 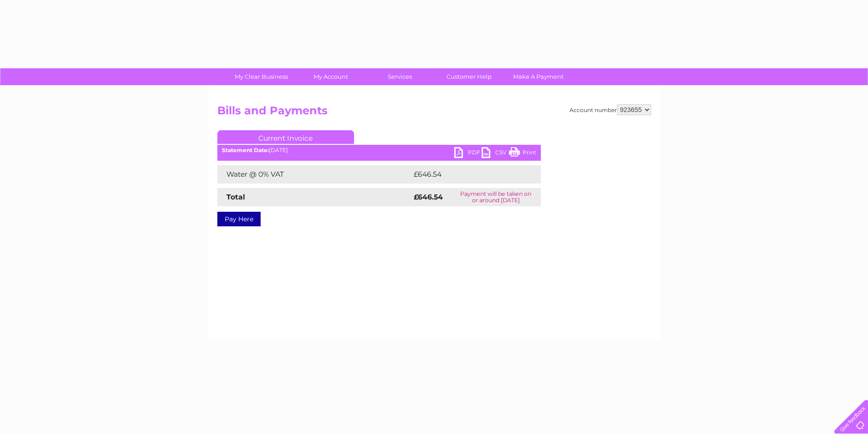 I want to click on h2: Bills and Payments, so click(x=434, y=113).